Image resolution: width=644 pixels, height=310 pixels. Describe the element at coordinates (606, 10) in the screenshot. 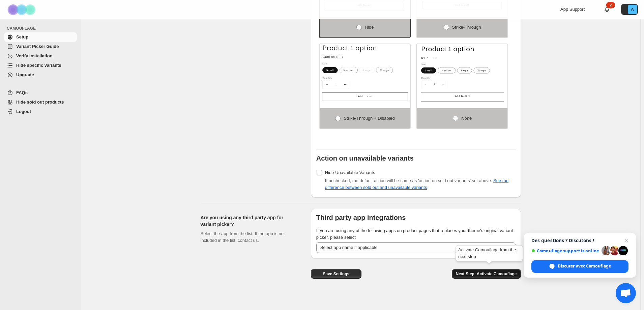

I see `a: 2` at that location.